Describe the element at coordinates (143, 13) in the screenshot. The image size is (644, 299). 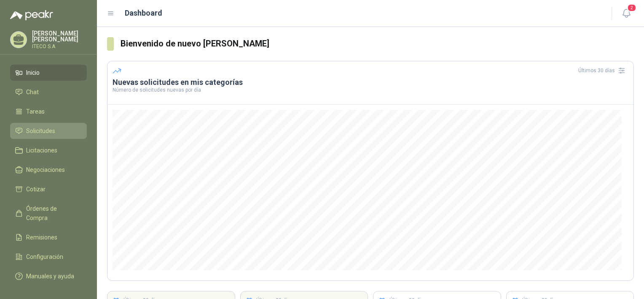
I see `h1: Dashboard` at that location.